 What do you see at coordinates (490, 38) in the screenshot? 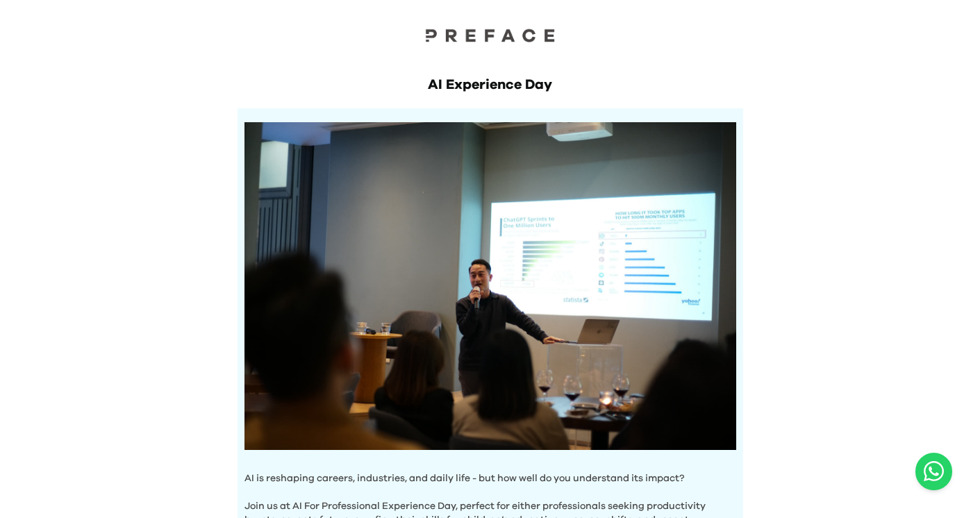
I see `a: Preface Logo` at bounding box center [490, 38].